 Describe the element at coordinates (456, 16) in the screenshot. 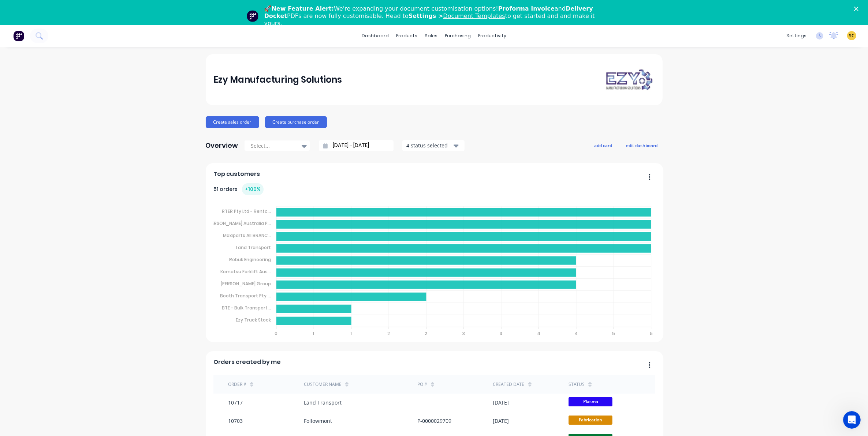

I see `b: Settings >` at that location.